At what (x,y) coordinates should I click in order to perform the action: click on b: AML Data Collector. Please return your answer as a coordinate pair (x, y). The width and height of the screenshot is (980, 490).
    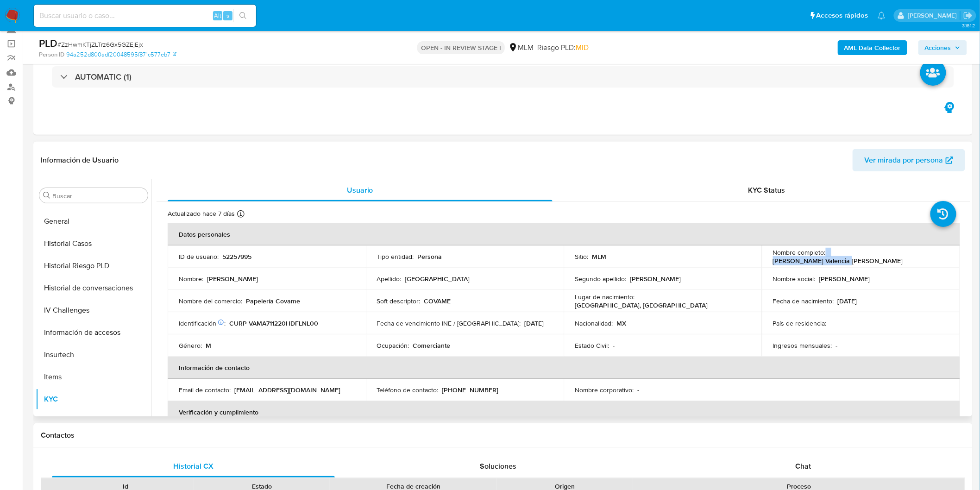
    Looking at the image, I should click on (873, 48).